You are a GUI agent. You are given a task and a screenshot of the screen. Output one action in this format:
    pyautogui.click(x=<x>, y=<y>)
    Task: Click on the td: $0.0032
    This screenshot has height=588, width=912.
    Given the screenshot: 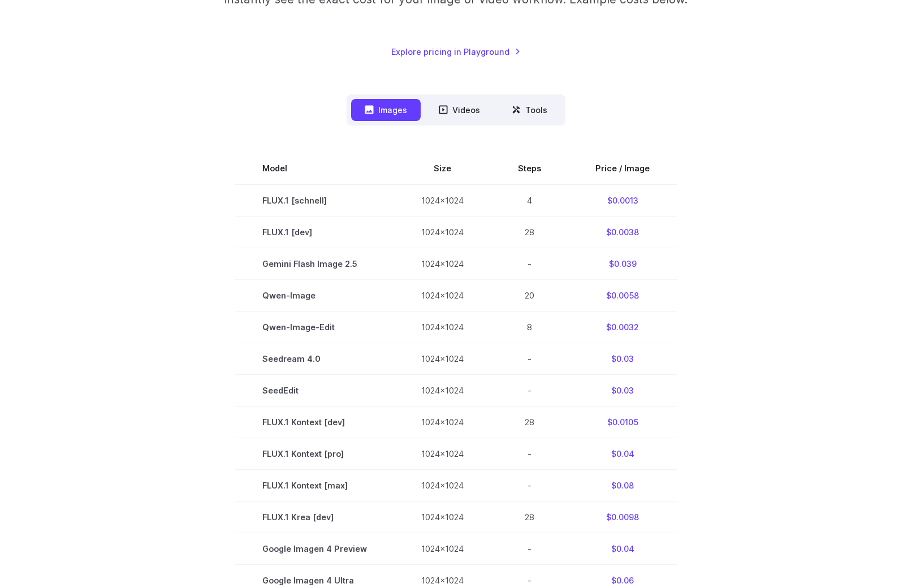 What is the action you would take?
    pyautogui.click(x=622, y=327)
    